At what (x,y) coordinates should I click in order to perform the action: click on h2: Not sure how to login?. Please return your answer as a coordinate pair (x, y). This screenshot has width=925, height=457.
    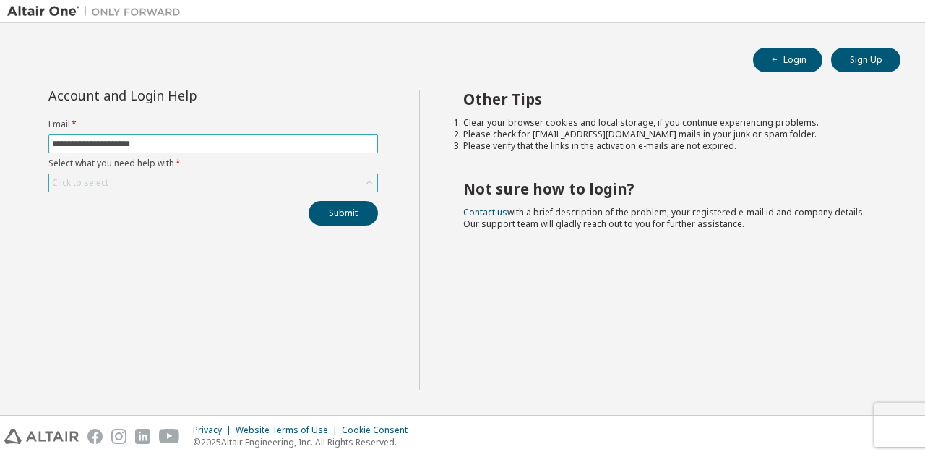
    Looking at the image, I should click on (669, 189).